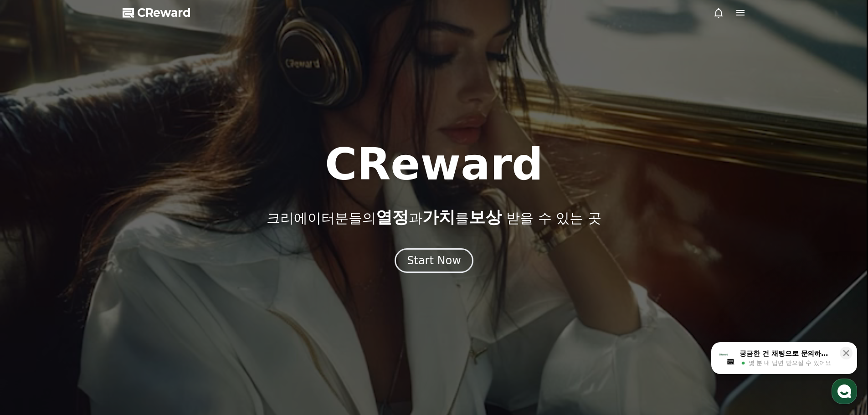  I want to click on span: 열정, so click(392, 217).